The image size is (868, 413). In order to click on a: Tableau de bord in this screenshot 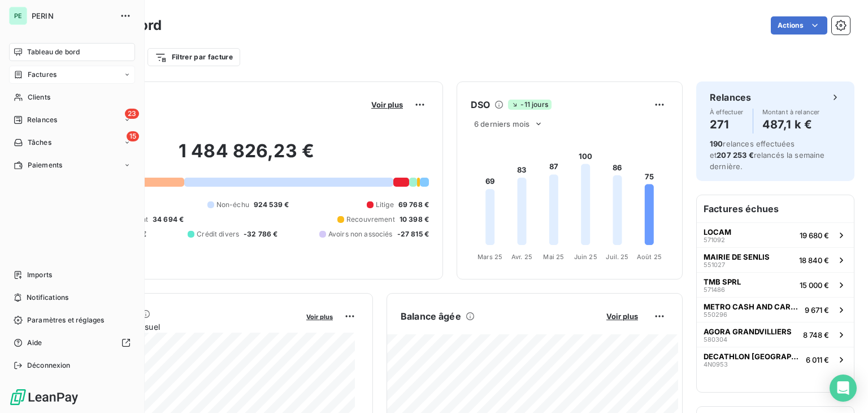, I will do `click(72, 52)`.